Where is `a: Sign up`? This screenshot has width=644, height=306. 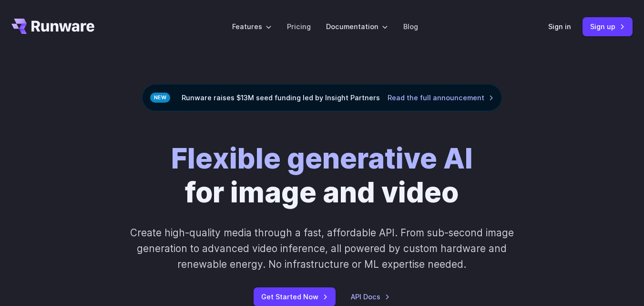 a: Sign up is located at coordinates (607, 26).